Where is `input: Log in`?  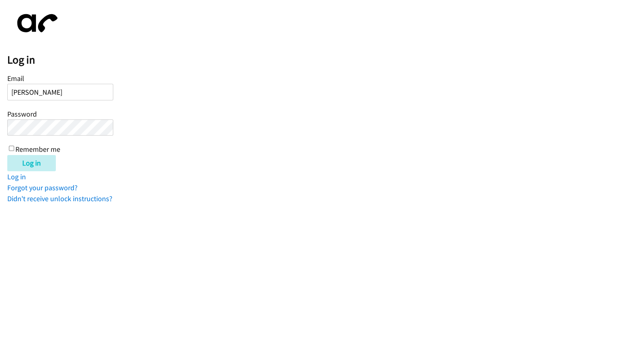 input: Log in is located at coordinates (32, 163).